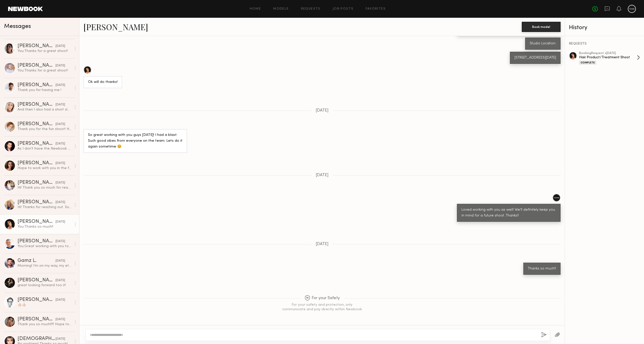 This screenshot has height=344, width=644. I want to click on span: For your Safety, so click(322, 298).